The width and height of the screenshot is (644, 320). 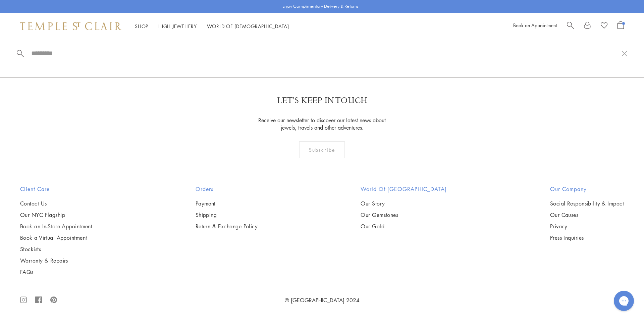 What do you see at coordinates (56, 249) in the screenshot?
I see `a: Stockists` at bounding box center [56, 249].